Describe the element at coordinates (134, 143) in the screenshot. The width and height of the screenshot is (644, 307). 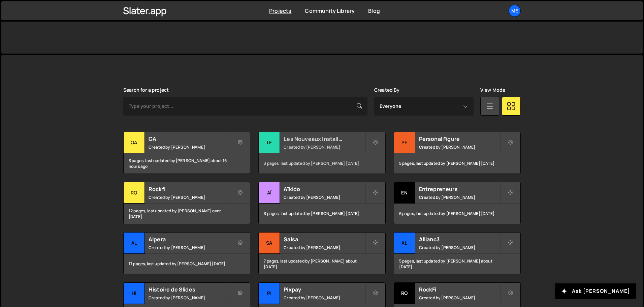
I see `div: GA` at that location.